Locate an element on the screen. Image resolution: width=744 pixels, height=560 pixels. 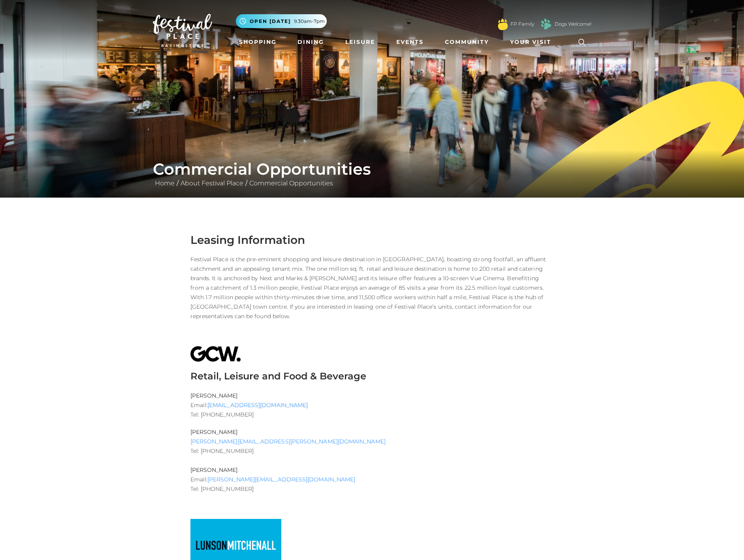
img: GCW%20Logo.png is located at coordinates (216, 354).